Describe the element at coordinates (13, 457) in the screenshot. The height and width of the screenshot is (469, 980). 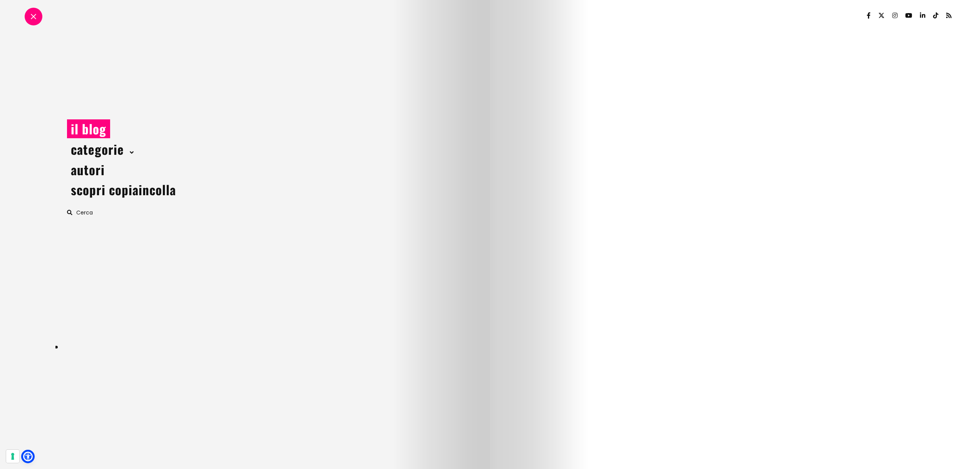
I see `button: Le tue preferenze relative al consenso per le tecnologie di tracciamento` at that location.